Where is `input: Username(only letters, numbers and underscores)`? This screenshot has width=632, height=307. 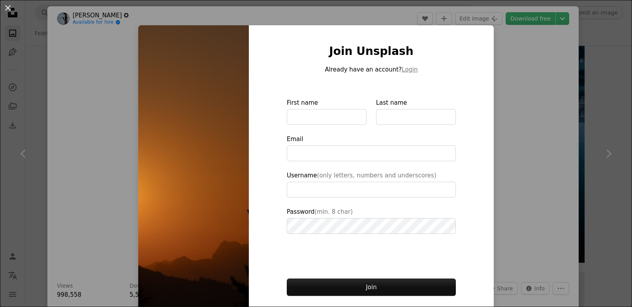
input: Username(only letters, numbers and underscores) is located at coordinates (371, 190).